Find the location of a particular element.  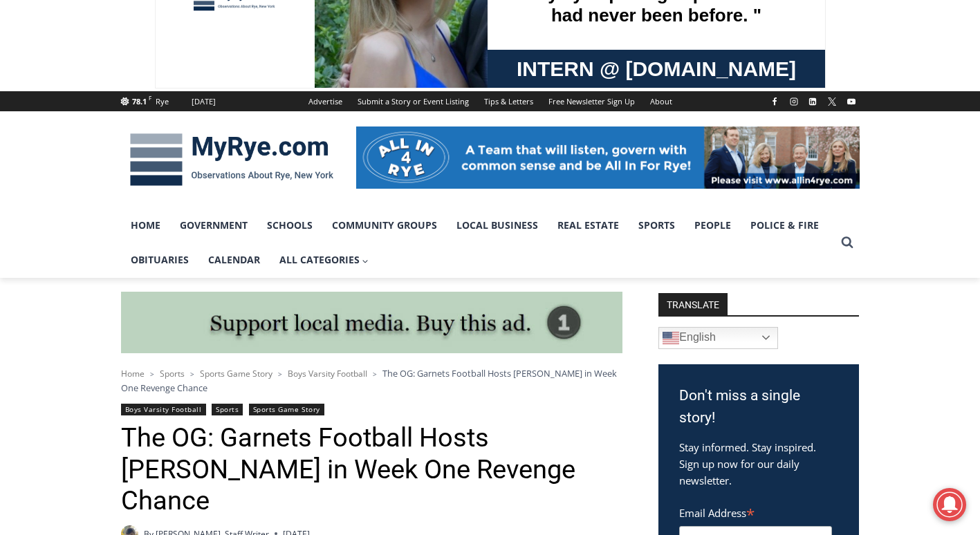

a: Obituaries is located at coordinates (160, 260).